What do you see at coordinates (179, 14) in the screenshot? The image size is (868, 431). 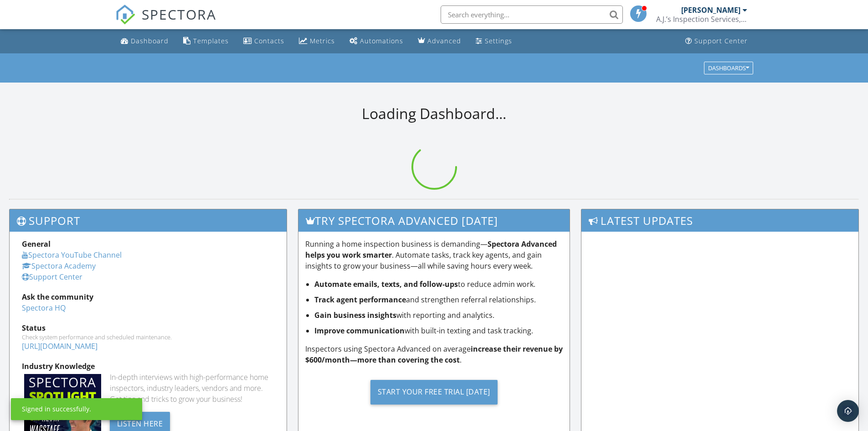 I see `span: SPECTORA` at bounding box center [179, 14].